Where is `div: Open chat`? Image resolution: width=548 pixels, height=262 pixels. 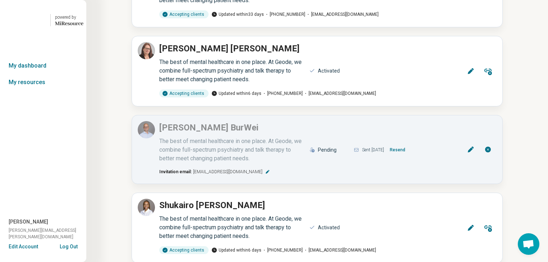
div: Open chat is located at coordinates (528, 244).